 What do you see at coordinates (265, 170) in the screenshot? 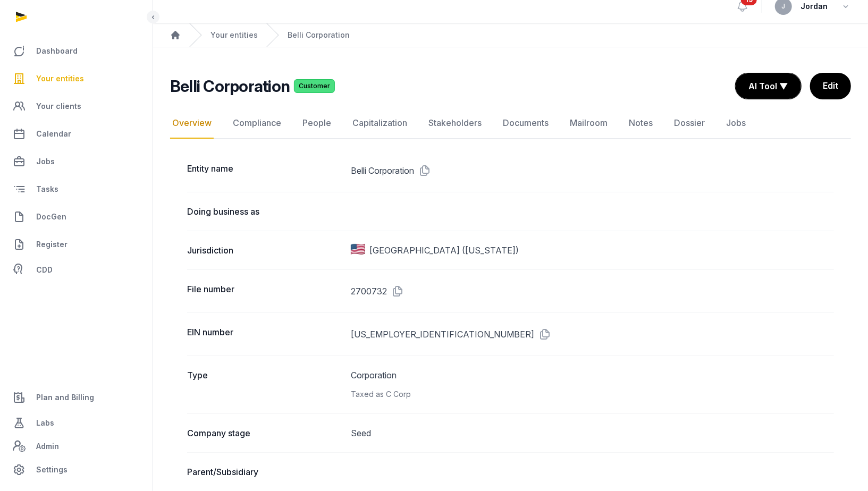
I see `dt: Entity name` at bounding box center [265, 170].